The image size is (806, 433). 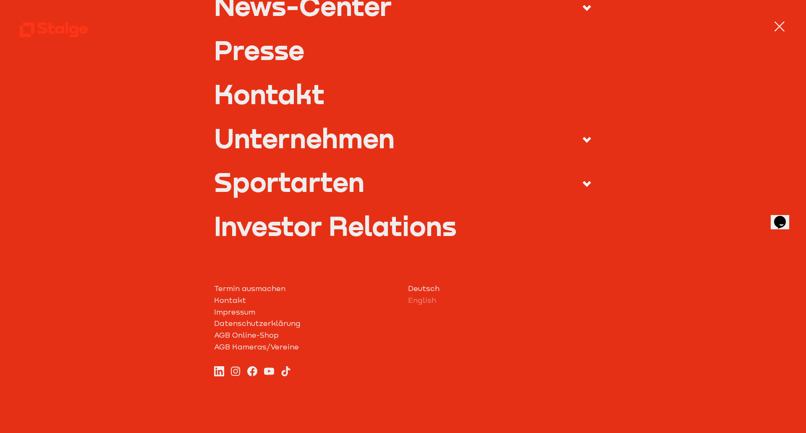 I want to click on a: Datenschutzerklärung, so click(x=306, y=324).